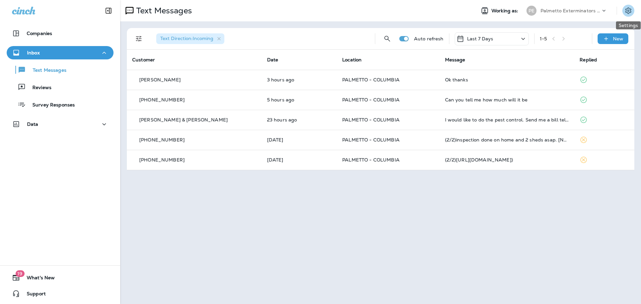 This screenshot has width=641, height=304. What do you see at coordinates (508, 80) in the screenshot?
I see `div: Ok thanks` at bounding box center [508, 80].